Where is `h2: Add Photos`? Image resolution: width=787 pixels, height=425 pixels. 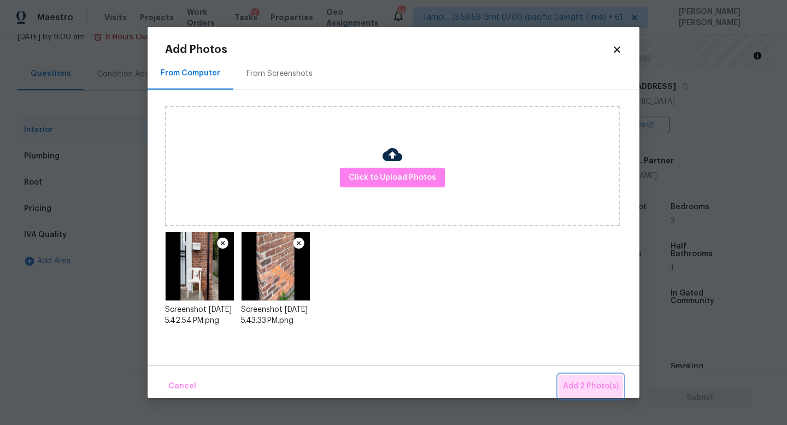 h2: Add Photos is located at coordinates (389, 50).